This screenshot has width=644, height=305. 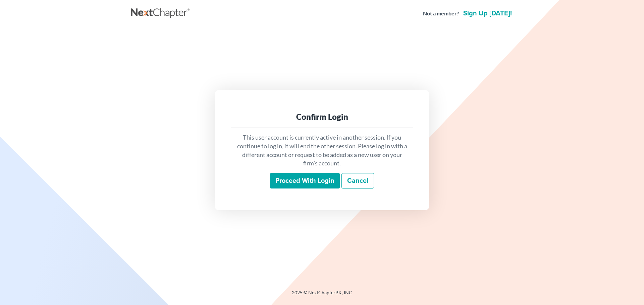 What do you see at coordinates (305, 181) in the screenshot?
I see `input: Proceed with login` at bounding box center [305, 181].